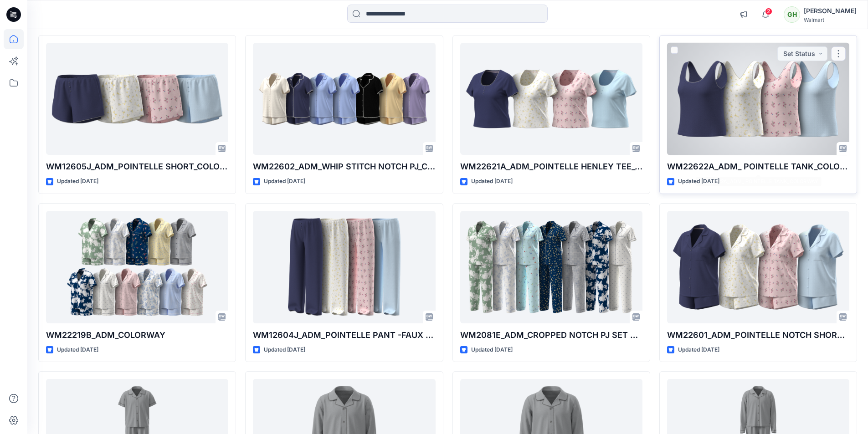 The image size is (868, 434). I want to click on a: WM22219B_ADM_COLORWAY, so click(137, 267).